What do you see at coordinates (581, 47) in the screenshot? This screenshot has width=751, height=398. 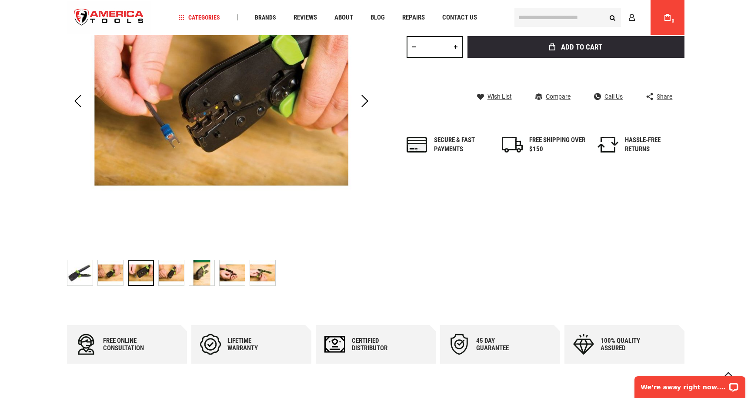 I see `span: Add to Cart` at bounding box center [581, 47].